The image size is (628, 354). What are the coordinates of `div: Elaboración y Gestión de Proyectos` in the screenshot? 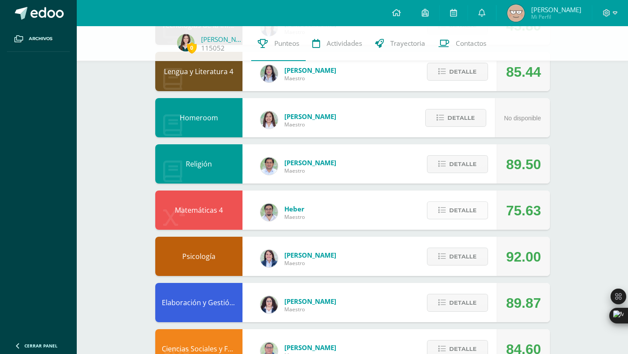 It's located at (199, 303).